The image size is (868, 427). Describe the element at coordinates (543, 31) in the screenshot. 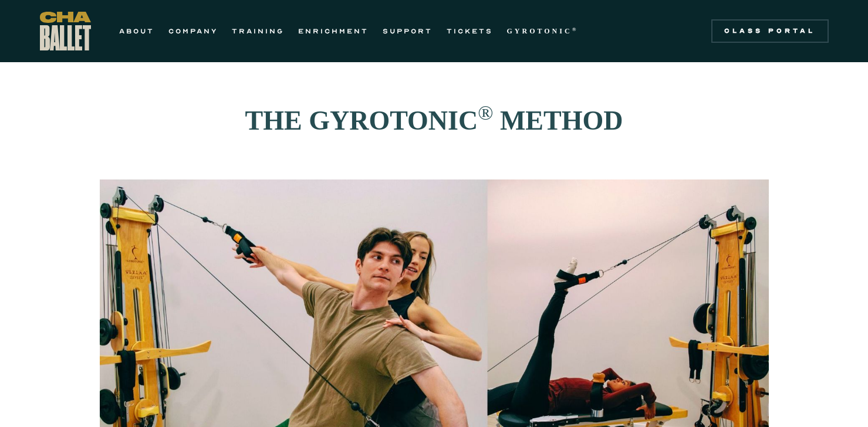

I see `a: GYROTONIC®` at that location.